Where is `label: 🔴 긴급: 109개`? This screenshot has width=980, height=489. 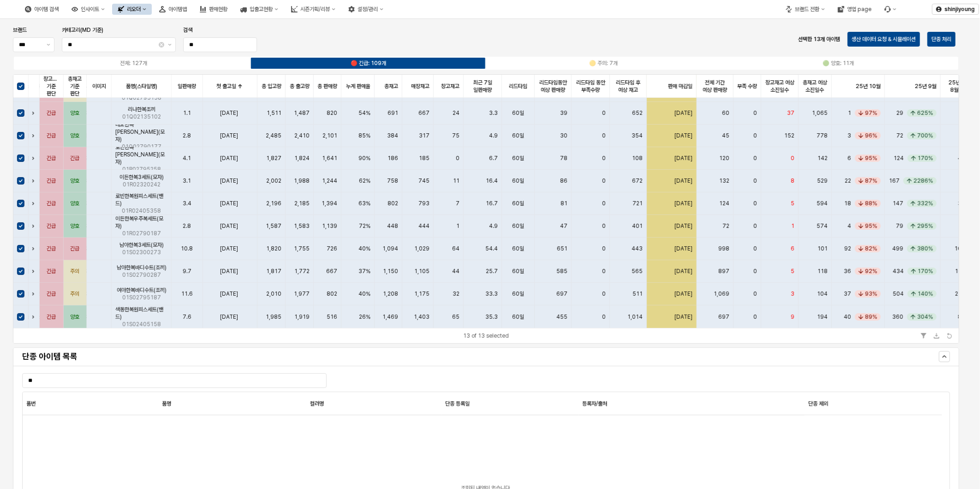
label: 🔴 긴급: 109개 is located at coordinates (369, 63).